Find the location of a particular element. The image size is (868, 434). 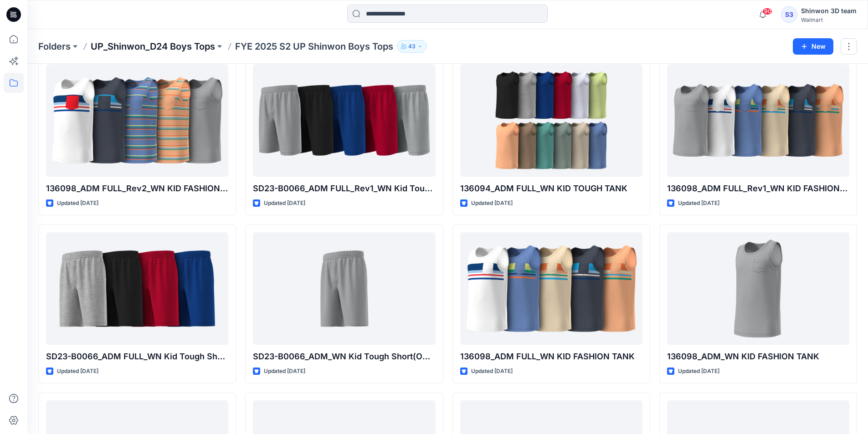

p: FYE 2025 S2 UP Shinwon Boys Tops is located at coordinates (314, 47).